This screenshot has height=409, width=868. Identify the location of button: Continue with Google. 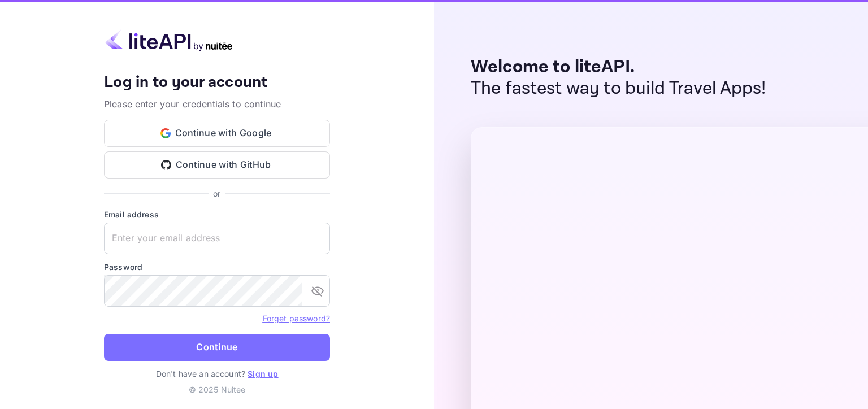
(217, 133).